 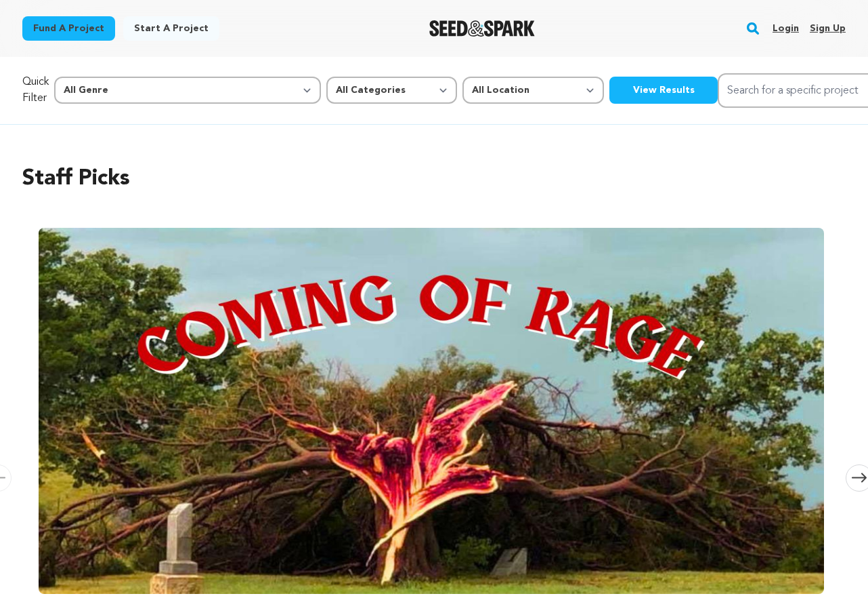 I want to click on a: Start a project, so click(x=172, y=28).